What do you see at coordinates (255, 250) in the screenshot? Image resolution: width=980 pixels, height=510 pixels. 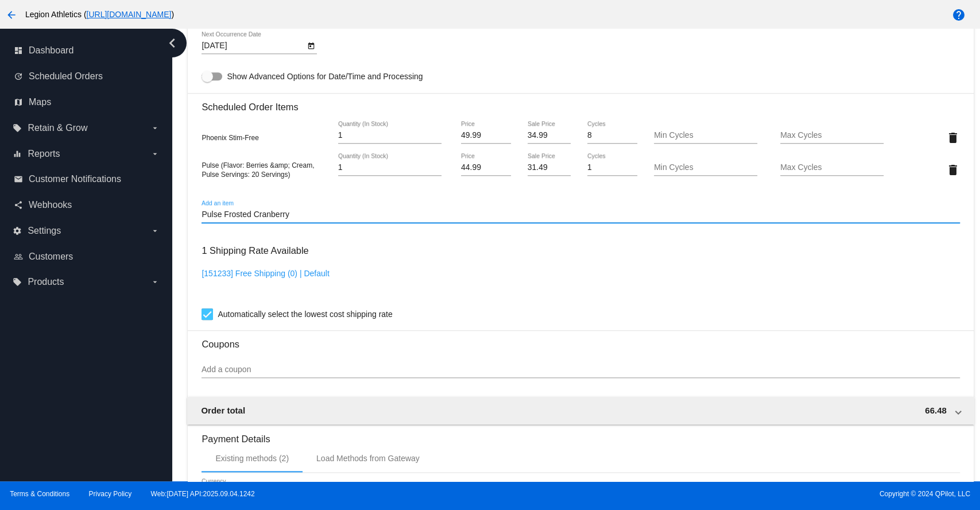 I see `h3: 1 Shipping Rate Available` at bounding box center [255, 250].